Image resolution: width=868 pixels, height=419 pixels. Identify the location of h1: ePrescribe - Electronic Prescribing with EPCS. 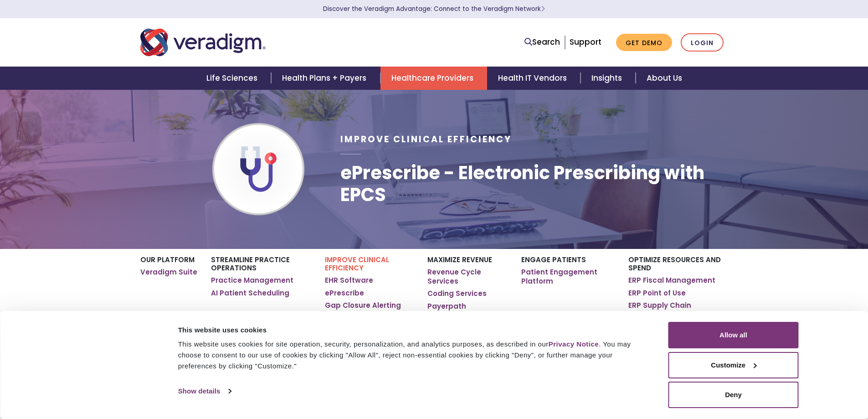
(534, 184).